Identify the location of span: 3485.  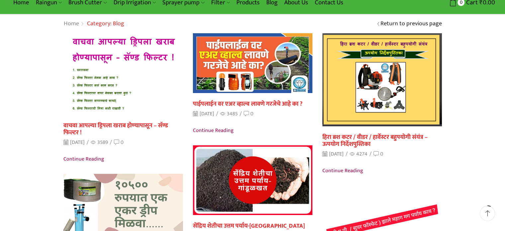
(229, 114).